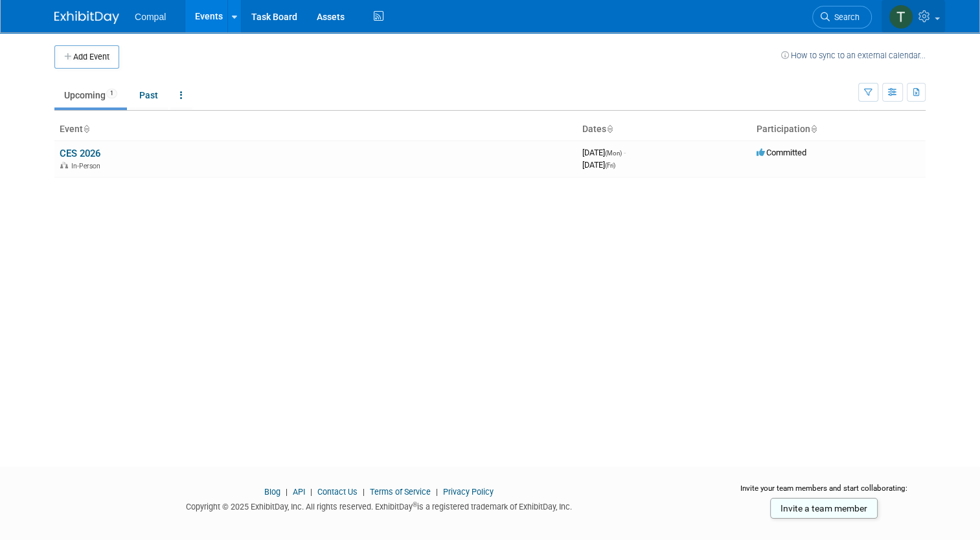 The width and height of the screenshot is (980, 540). I want to click on a: Past, so click(148, 95).